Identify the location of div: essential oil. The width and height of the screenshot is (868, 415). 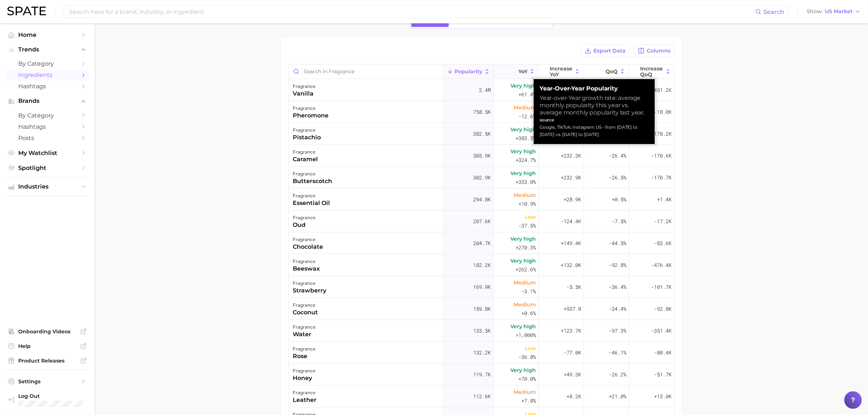
(312, 203).